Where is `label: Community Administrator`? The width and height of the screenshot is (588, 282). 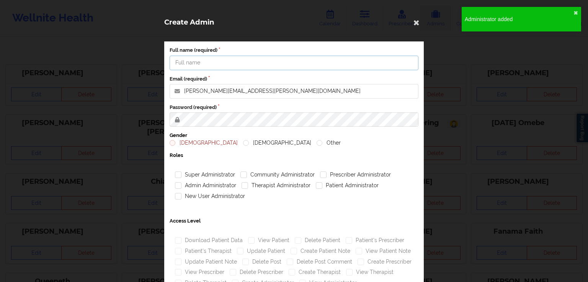
label: Community Administrator is located at coordinates (278, 174).